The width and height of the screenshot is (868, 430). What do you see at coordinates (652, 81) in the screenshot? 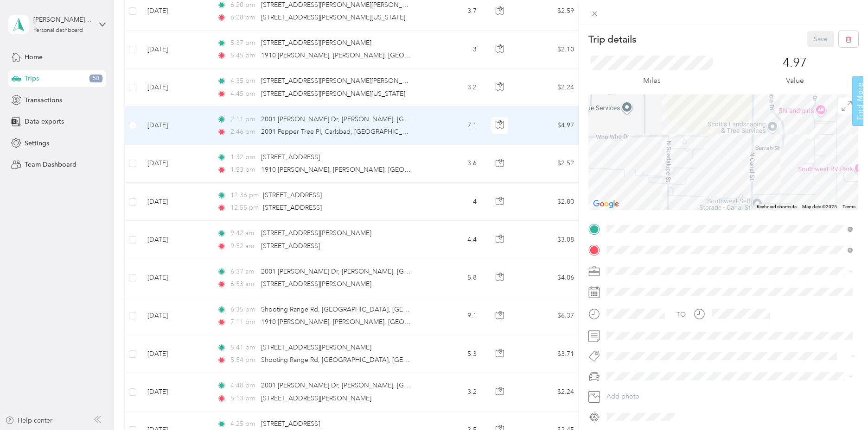
I see `p: Miles` at bounding box center [652, 81].